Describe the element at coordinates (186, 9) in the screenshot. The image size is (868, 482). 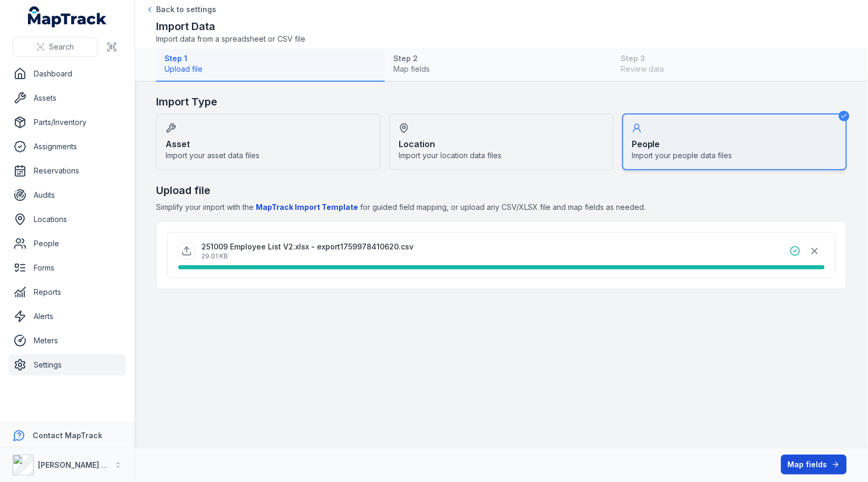
I see `span: Back to settings` at that location.